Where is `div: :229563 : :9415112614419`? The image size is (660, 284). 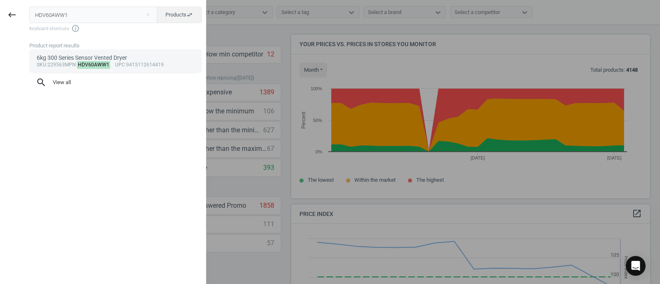 div: :229563 : :9415112614419 is located at coordinates (116, 65).